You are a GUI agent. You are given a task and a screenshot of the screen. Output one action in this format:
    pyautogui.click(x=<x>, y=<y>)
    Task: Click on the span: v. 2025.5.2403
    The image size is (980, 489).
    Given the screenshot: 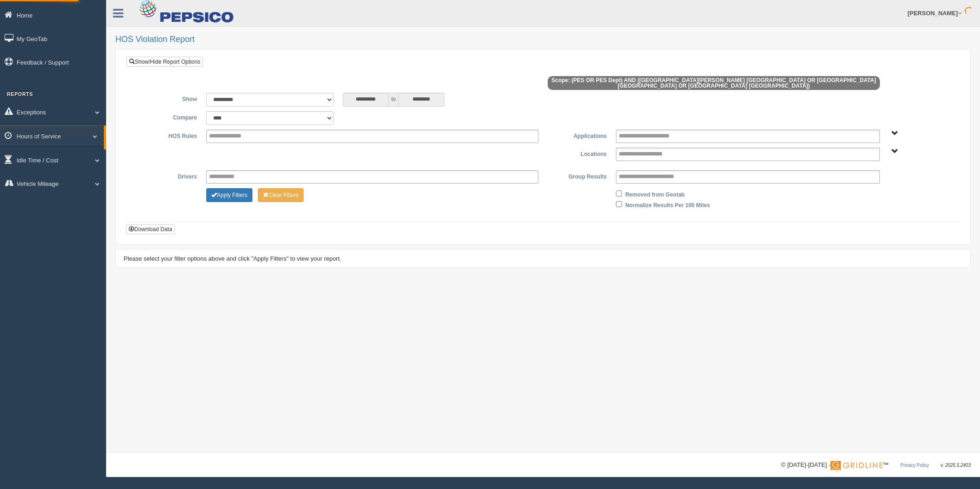 What is the action you would take?
    pyautogui.click(x=955, y=465)
    